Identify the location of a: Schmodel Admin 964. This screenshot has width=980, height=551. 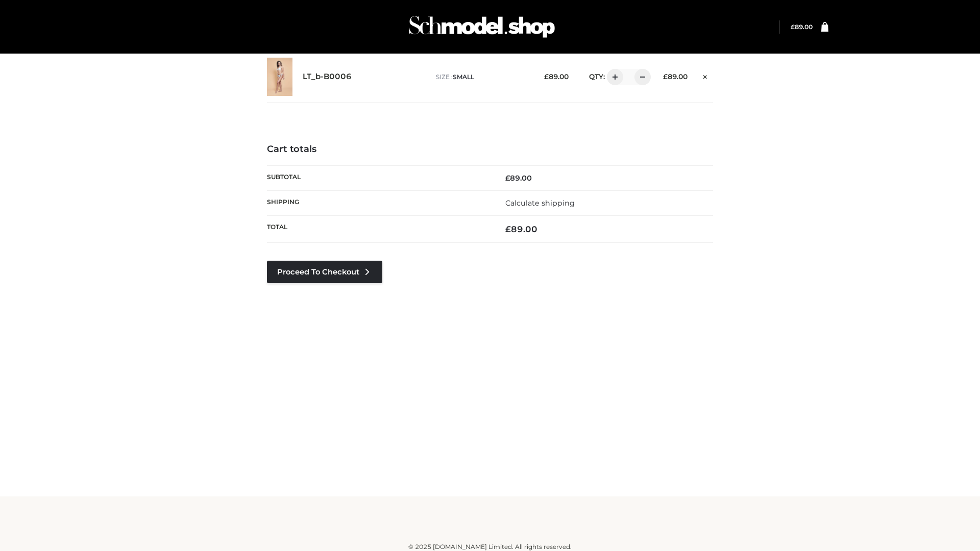
(481, 26).